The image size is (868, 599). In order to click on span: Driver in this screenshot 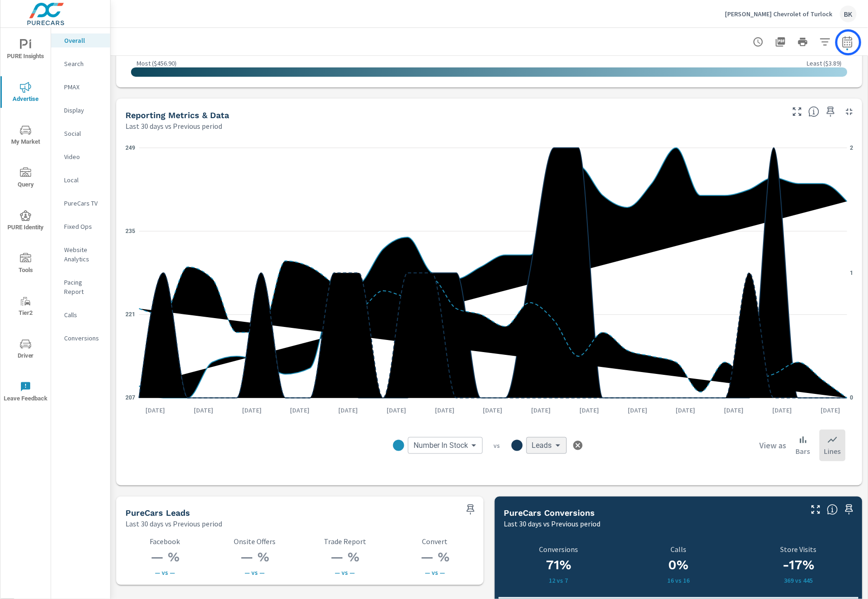, I will do `click(26, 349)`.